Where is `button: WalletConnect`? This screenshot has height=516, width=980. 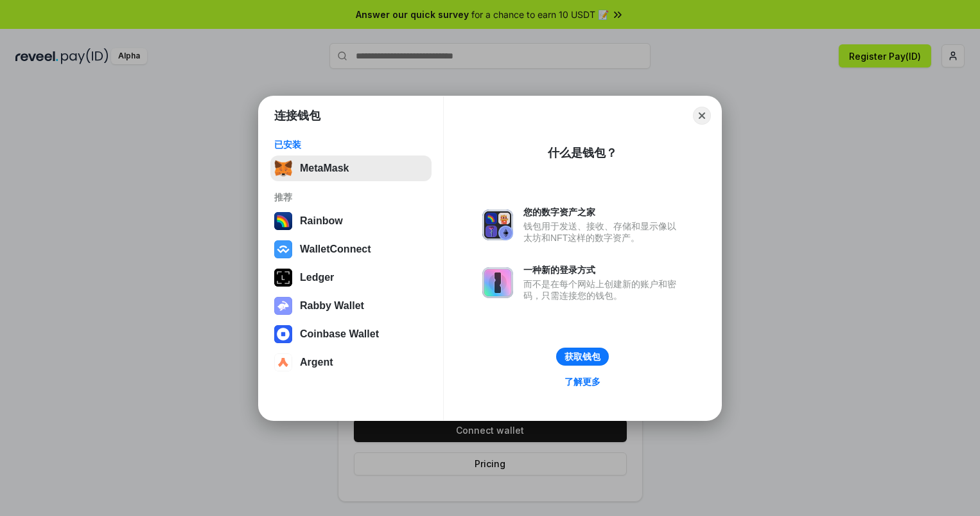
button: WalletConnect is located at coordinates (351, 249).